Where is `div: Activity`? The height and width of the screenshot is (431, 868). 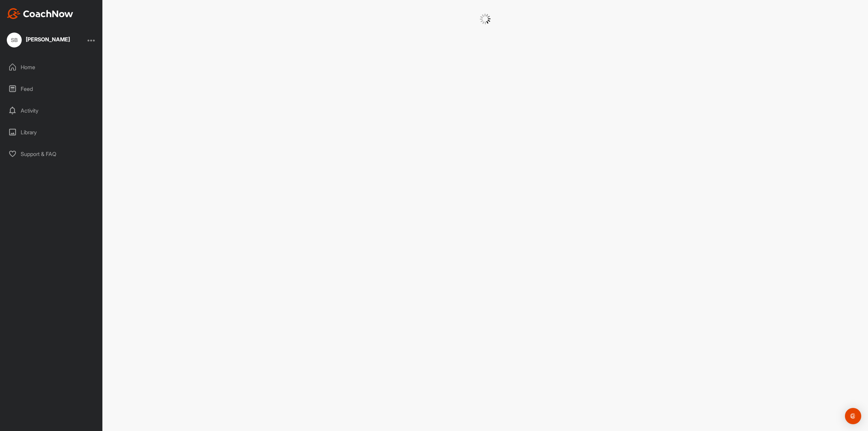
div: Activity is located at coordinates (52, 111).